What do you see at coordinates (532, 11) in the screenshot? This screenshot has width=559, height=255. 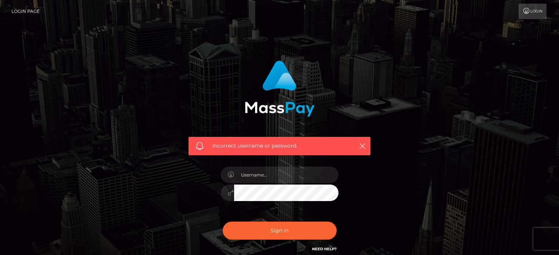 I see `a: Login` at bounding box center [532, 11].